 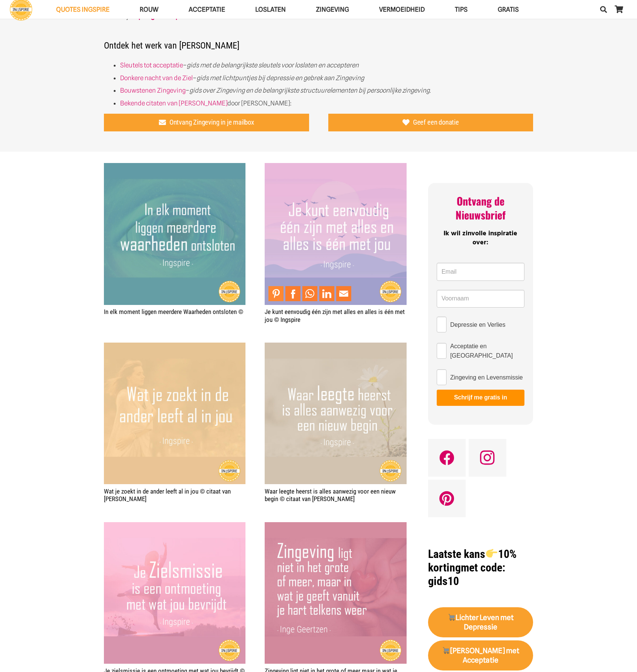 I want to click on span: Ontvang de Nieuwsbrief, so click(x=481, y=207).